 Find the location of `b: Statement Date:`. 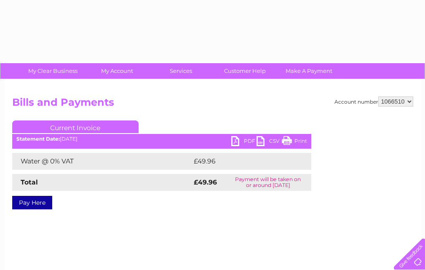

b: Statement Date: is located at coordinates (38, 139).